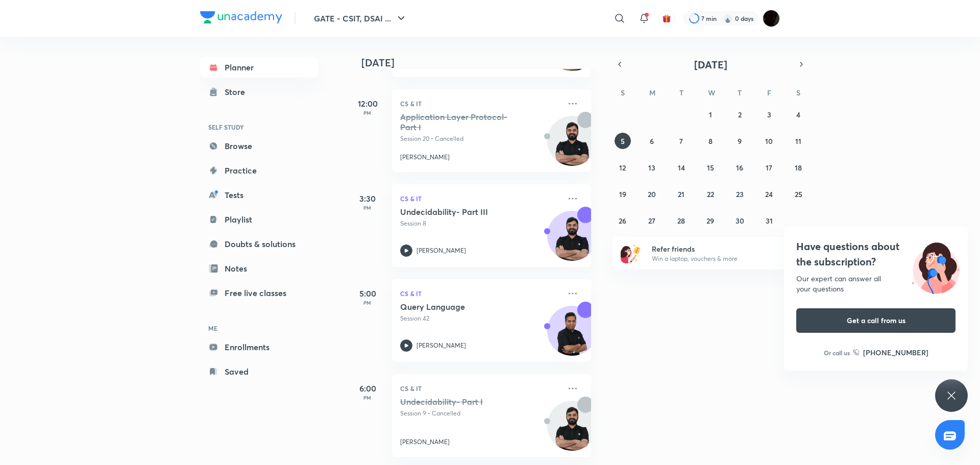 The height and width of the screenshot is (465, 980). What do you see at coordinates (799, 141) in the screenshot?
I see `abbr: October 11, 2025` at bounding box center [799, 141].